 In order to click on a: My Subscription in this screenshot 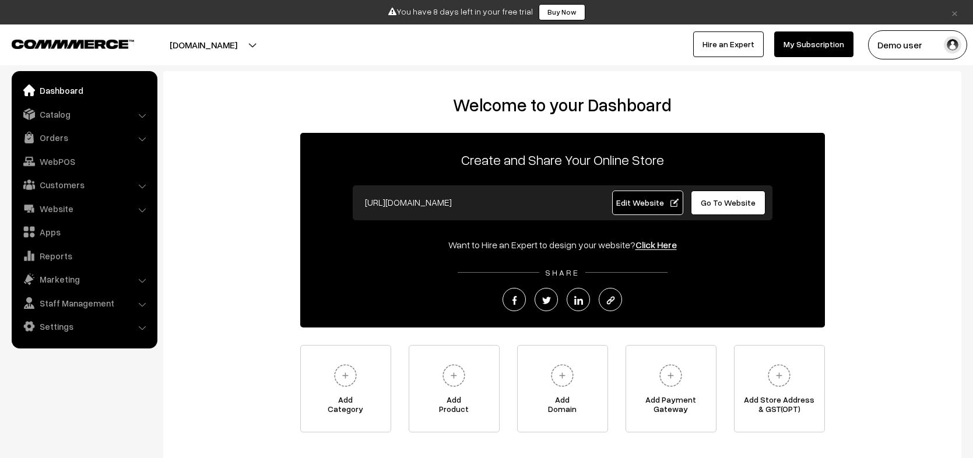, I will do `click(814, 44)`.